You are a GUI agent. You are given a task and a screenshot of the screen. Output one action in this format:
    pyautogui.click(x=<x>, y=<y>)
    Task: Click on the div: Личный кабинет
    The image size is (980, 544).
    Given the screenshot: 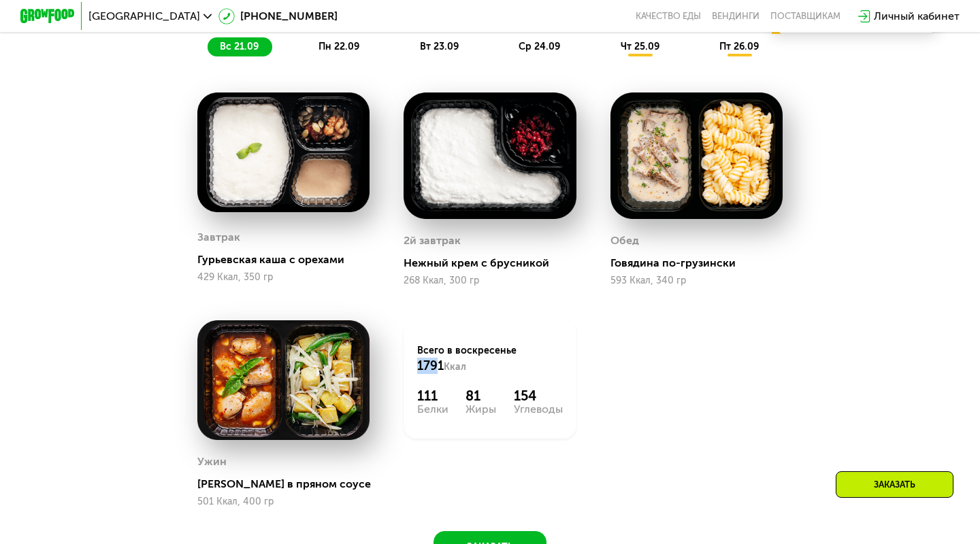 What is the action you would take?
    pyautogui.click(x=916, y=16)
    